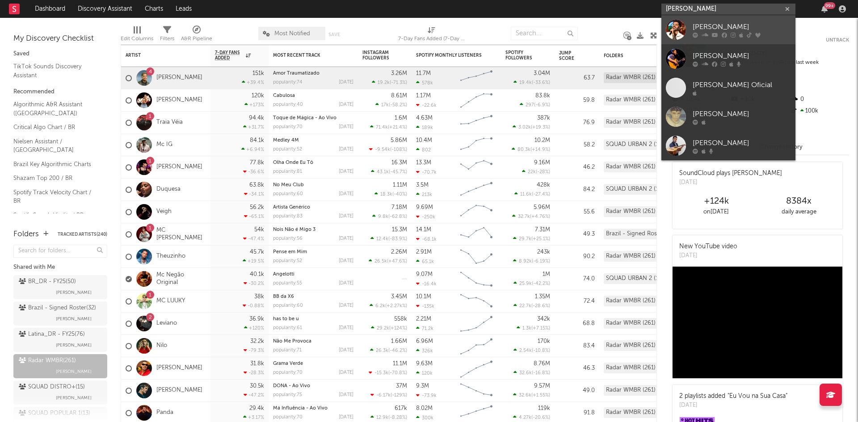 The image size is (858, 422). Describe the element at coordinates (570, 56) in the screenshot. I see `div: Jump Score` at that location.